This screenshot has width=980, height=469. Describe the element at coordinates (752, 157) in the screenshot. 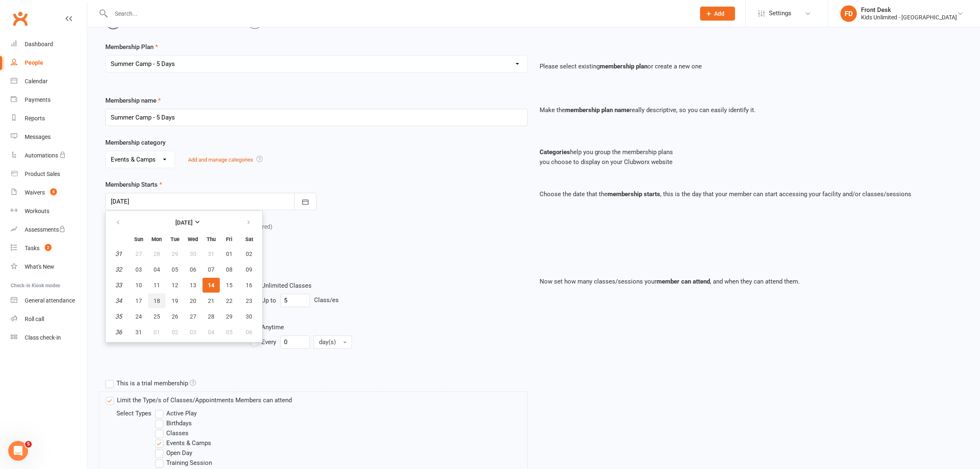

I see `p: help you group the membership plans you choose to display on your Clubworx website` at that location.